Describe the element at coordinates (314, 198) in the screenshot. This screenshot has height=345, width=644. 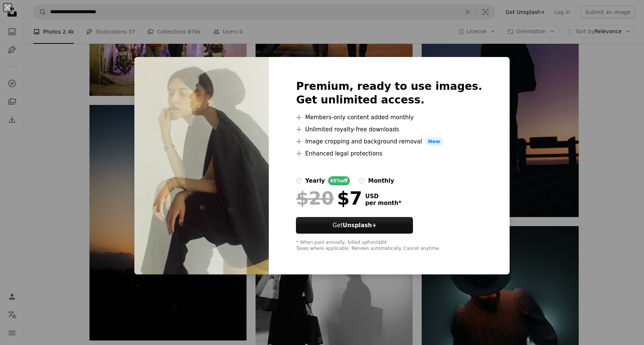
I see `span: $20` at that location.